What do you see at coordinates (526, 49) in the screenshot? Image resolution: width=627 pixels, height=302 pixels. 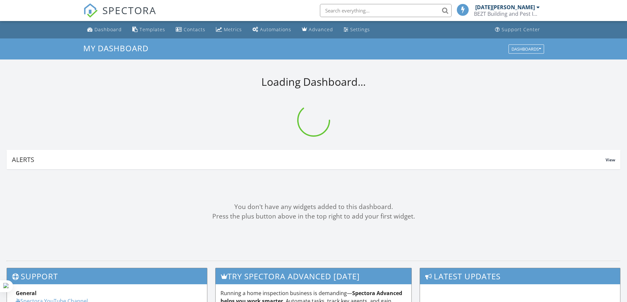 I see `div: Dashboards` at bounding box center [526, 49].